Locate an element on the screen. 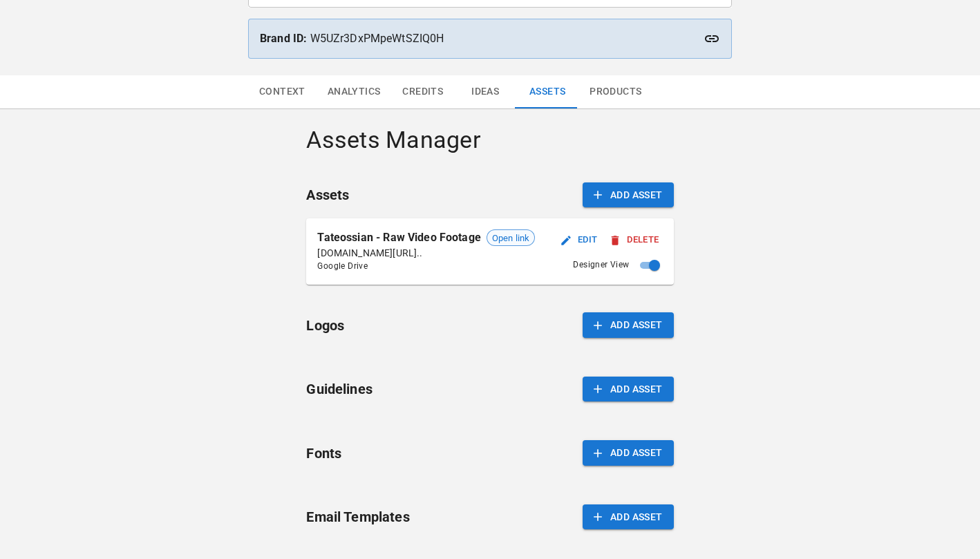 The height and width of the screenshot is (559, 980). h4: Assets Manager is located at coordinates (489, 140).